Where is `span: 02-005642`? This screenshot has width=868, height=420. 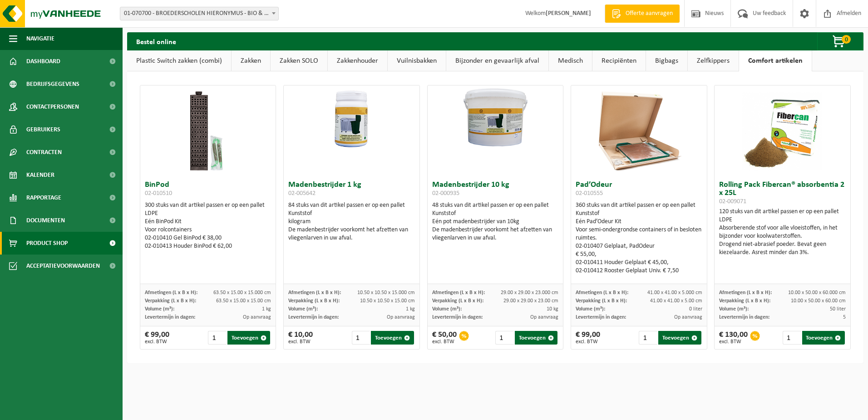 span: 02-005642 is located at coordinates (302, 193).